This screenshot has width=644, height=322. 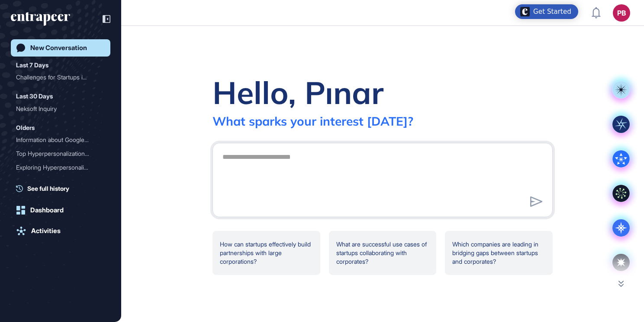 What do you see at coordinates (546, 12) in the screenshot?
I see `div: Open Get Started checklist` at bounding box center [546, 12].